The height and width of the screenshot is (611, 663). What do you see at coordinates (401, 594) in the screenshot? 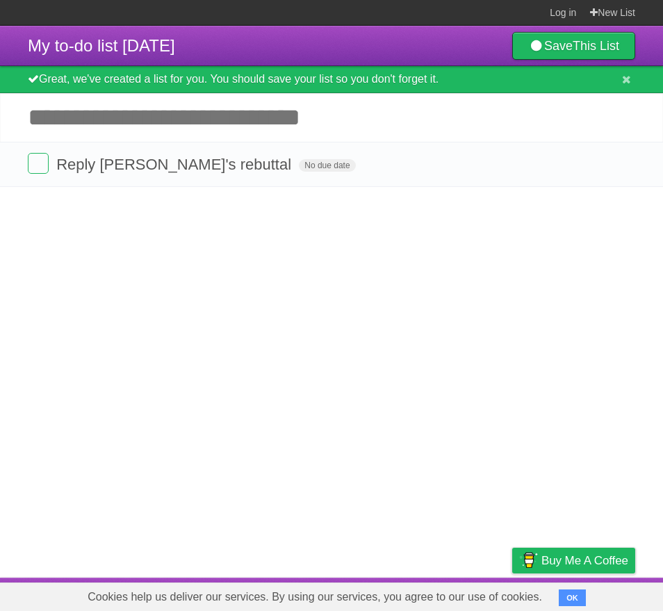
I see `a: Developers` at bounding box center [401, 594].